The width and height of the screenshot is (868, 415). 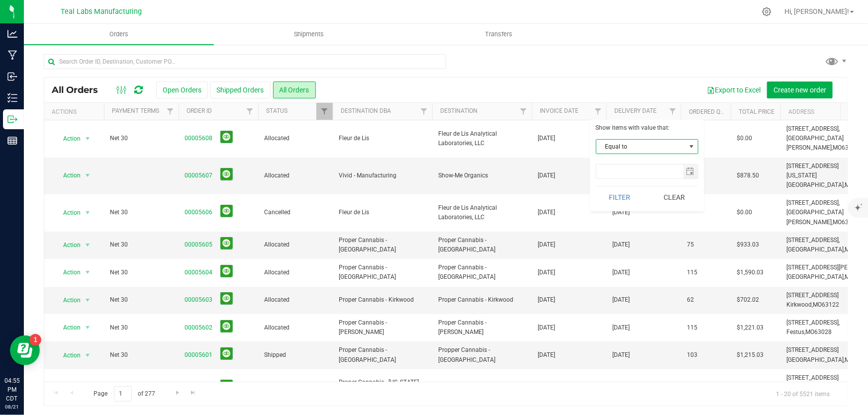 I want to click on span: Teal Labs Manufacturing, so click(x=101, y=11).